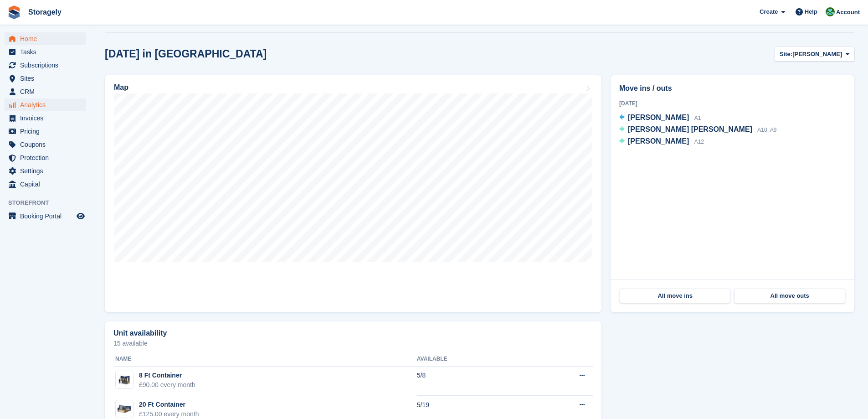 This screenshot has height=419, width=868. What do you see at coordinates (49, 203) in the screenshot?
I see `span: Storefront` at bounding box center [49, 203].